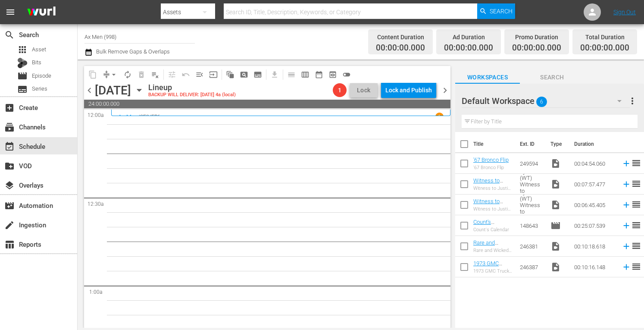 The width and height of the screenshot is (644, 330). What do you see at coordinates (22, 63) in the screenshot?
I see `div: Bits` at bounding box center [22, 63].